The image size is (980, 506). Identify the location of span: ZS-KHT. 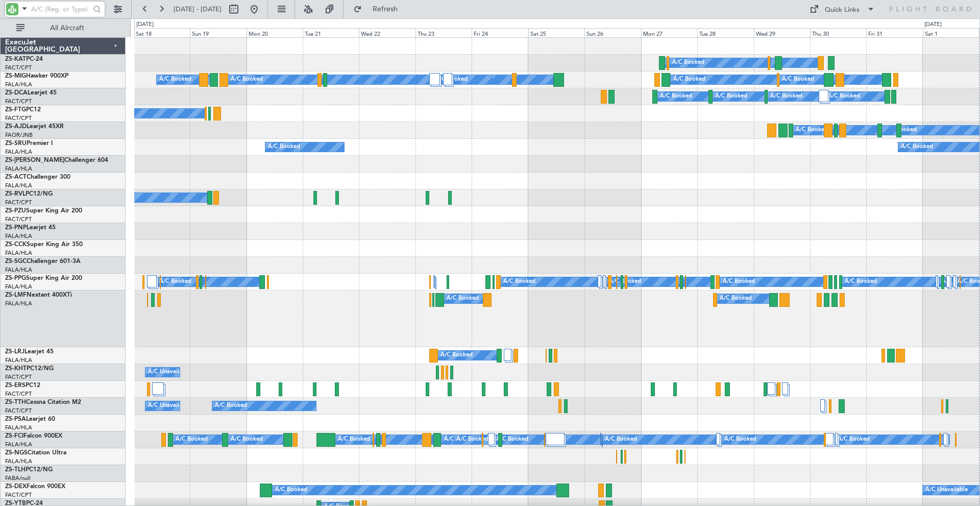
(16, 368).